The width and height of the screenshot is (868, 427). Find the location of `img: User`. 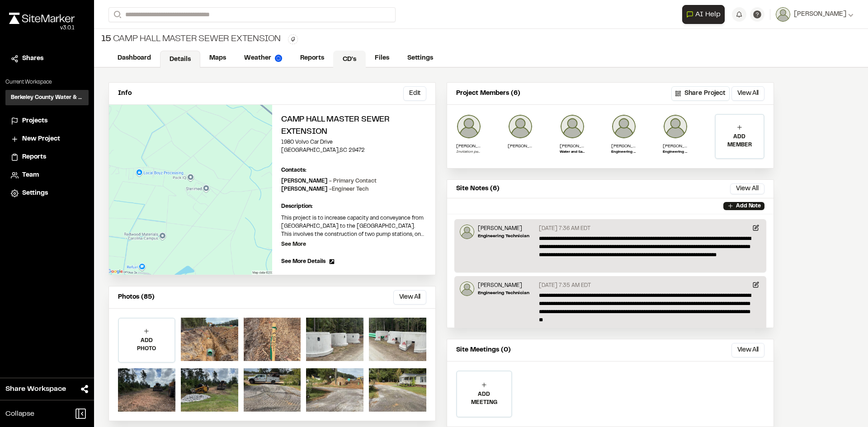

img: User is located at coordinates (783, 14).